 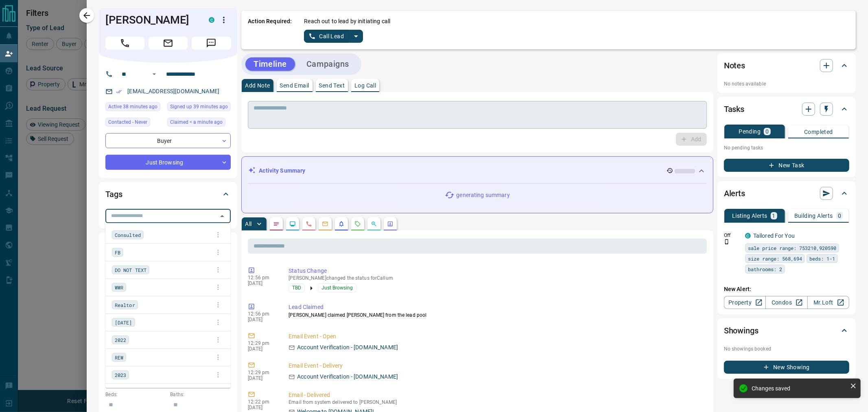 I want to click on a: Mr.Loft, so click(x=828, y=303).